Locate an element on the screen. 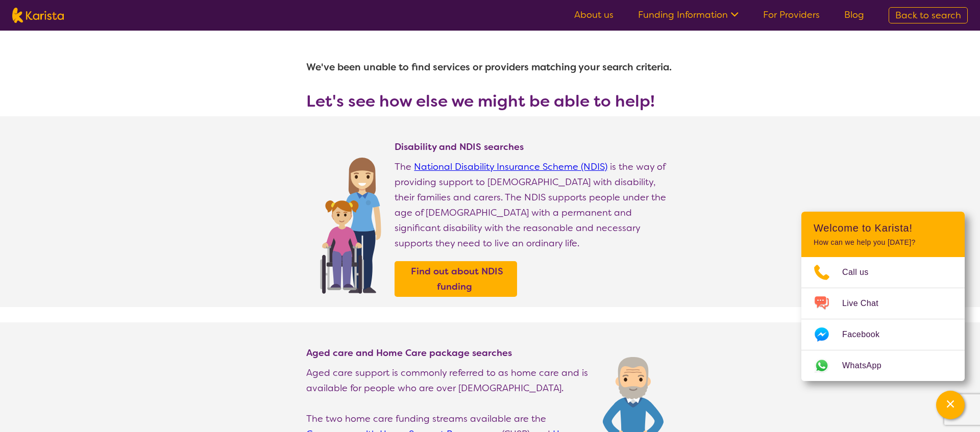 The width and height of the screenshot is (980, 432). a: Find out about NDIS funding is located at coordinates (456, 279).